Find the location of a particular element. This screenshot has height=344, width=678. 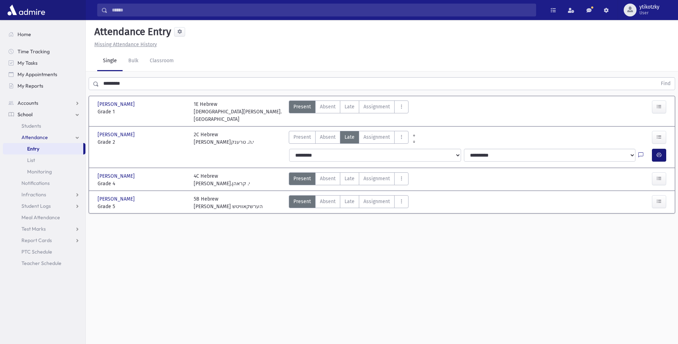

a: Home is located at coordinates (44, 34).